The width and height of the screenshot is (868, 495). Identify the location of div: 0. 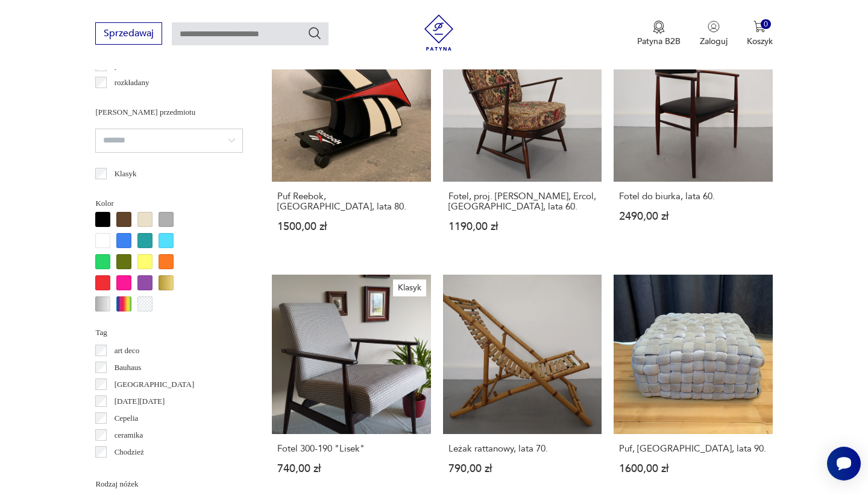
(766, 24).